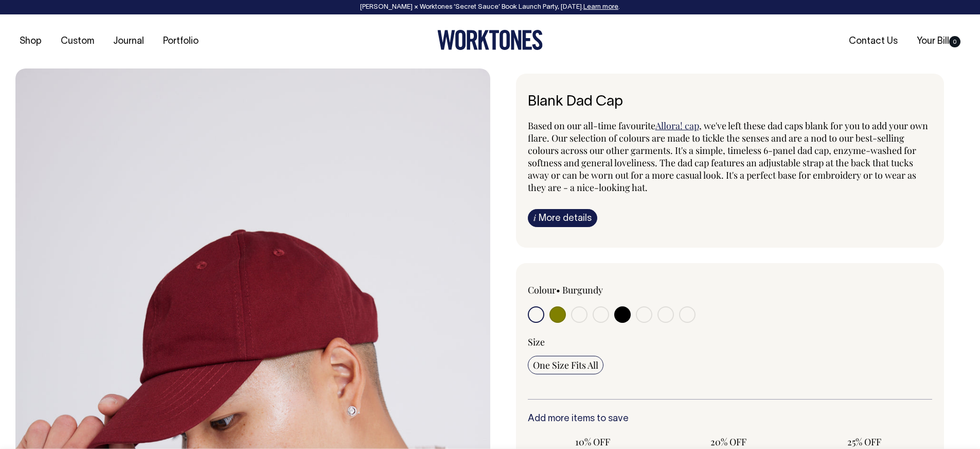 This screenshot has width=980, height=449. I want to click on span: 25% OFF, so click(864, 442).